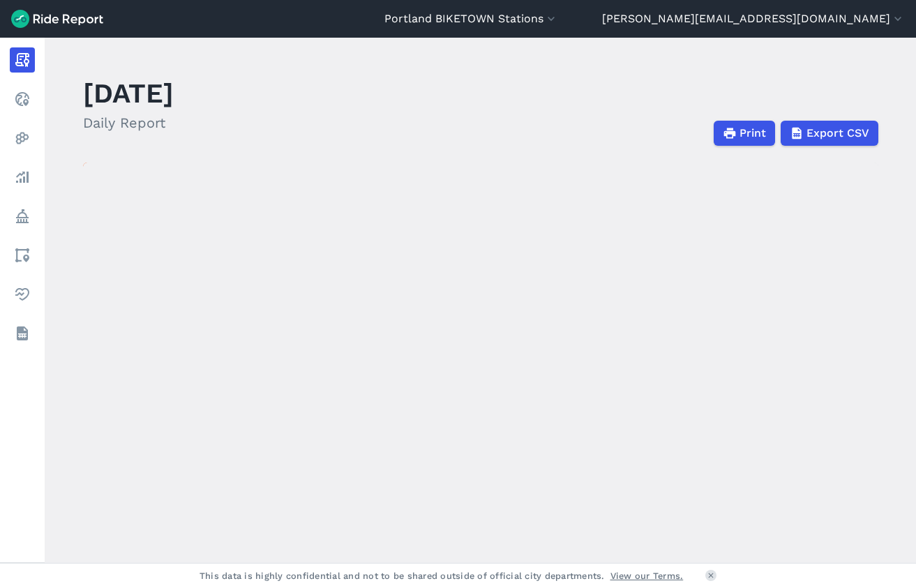 The height and width of the screenshot is (588, 916). Describe the element at coordinates (23, 216) in the screenshot. I see `a: Policy` at that location.